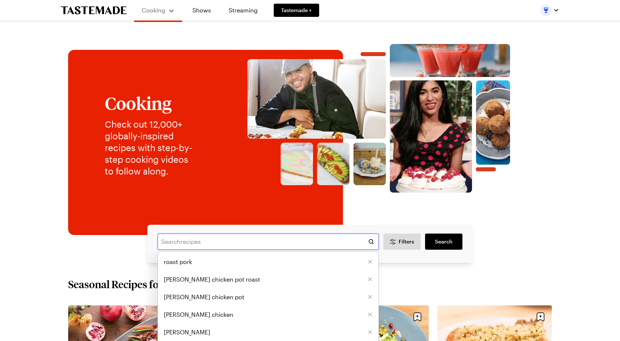  Describe the element at coordinates (158, 10) in the screenshot. I see `button: Cooking` at that location.